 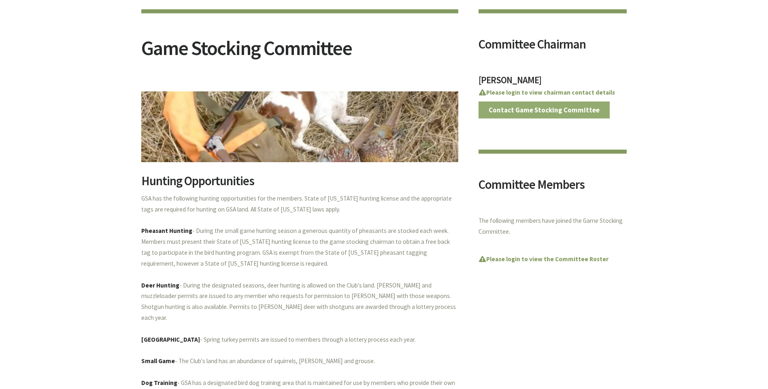 I want to click on a: Contact Game Stocking Committee, so click(x=544, y=110).